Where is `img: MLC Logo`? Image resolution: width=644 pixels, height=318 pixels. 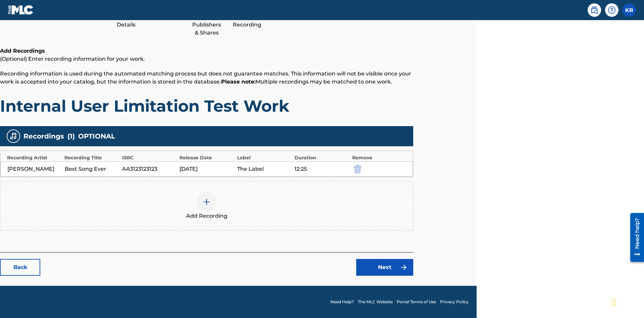 img: MLC Logo is located at coordinates (21, 9).